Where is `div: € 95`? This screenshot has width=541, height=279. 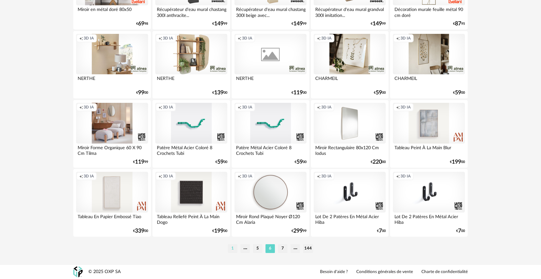
div: € 95 is located at coordinates (459, 24).